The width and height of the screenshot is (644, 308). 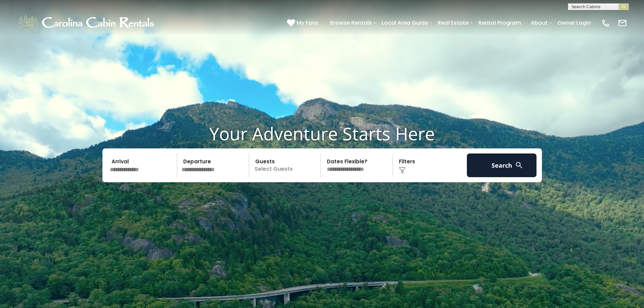 What do you see at coordinates (499, 23) in the screenshot?
I see `a: Rental Program` at bounding box center [499, 23].